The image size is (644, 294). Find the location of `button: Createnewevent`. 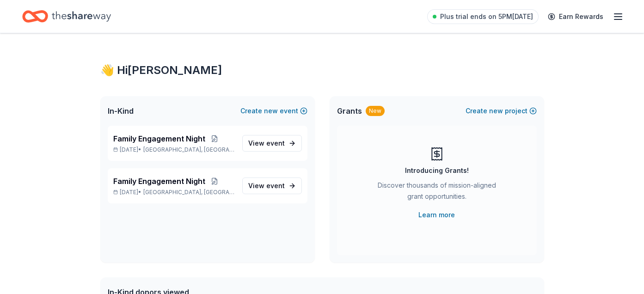

button: Createnewevent is located at coordinates (274, 111).